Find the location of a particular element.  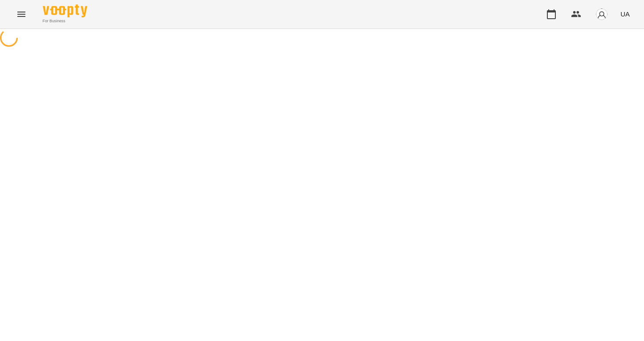

span: For Business is located at coordinates (65, 21).